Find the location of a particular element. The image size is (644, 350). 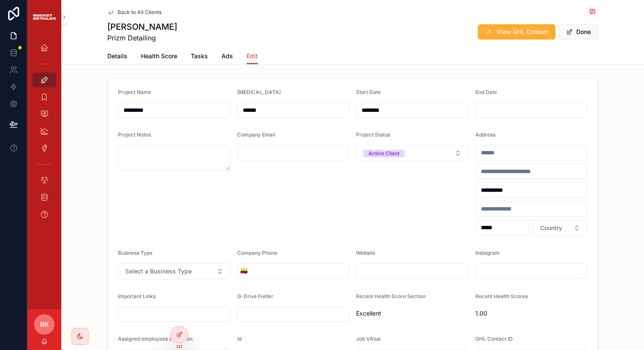

span: Important Links is located at coordinates (137, 296).